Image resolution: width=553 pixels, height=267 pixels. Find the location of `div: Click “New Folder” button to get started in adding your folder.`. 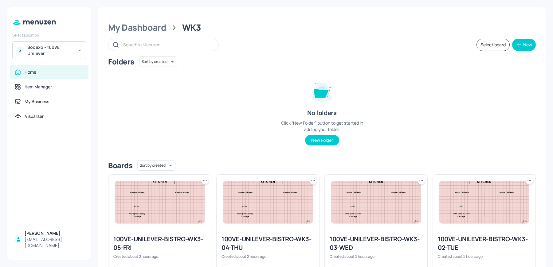

div: Click “New Folder” button to get started in adding your folder. is located at coordinates (322, 126).